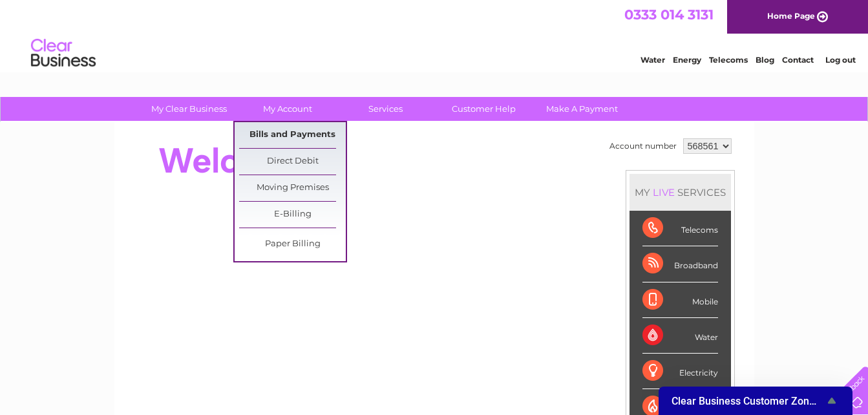 The height and width of the screenshot is (415, 868). What do you see at coordinates (728, 59) in the screenshot?
I see `a: Telecoms` at bounding box center [728, 59].